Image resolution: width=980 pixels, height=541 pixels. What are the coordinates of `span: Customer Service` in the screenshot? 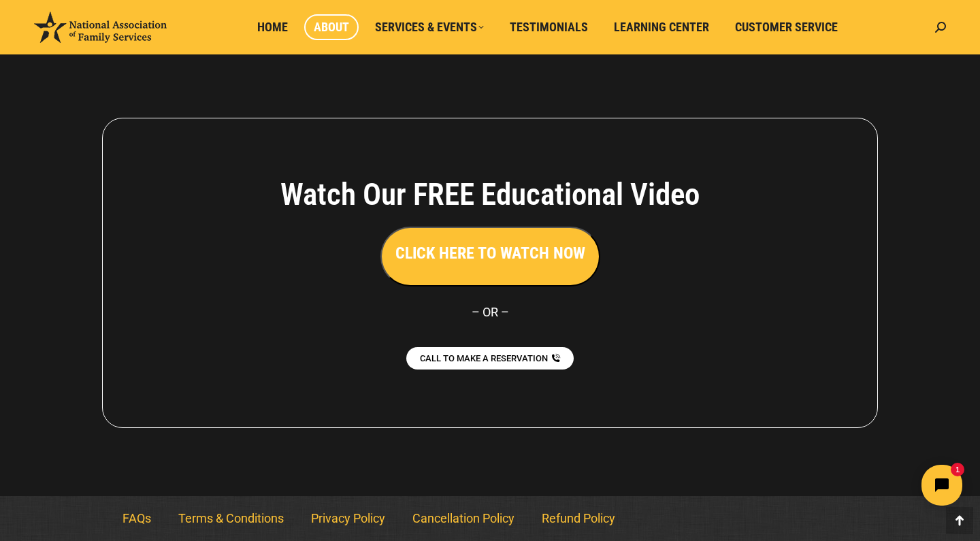 It's located at (786, 27).